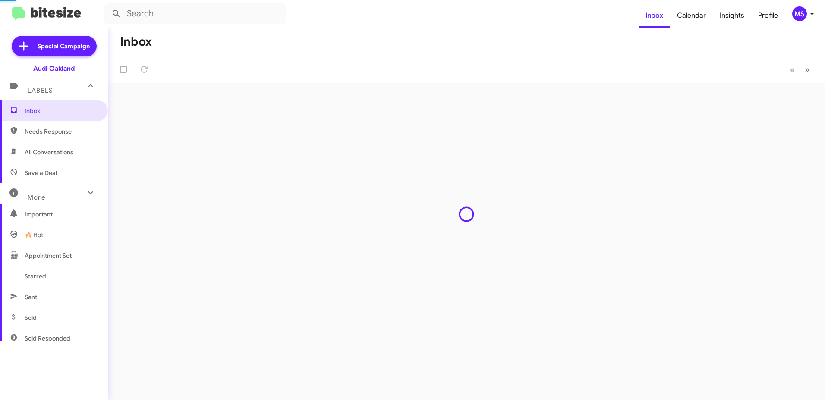 Image resolution: width=825 pixels, height=400 pixels. What do you see at coordinates (800, 69) in the screenshot?
I see `nav: Page navigation example` at bounding box center [800, 69].